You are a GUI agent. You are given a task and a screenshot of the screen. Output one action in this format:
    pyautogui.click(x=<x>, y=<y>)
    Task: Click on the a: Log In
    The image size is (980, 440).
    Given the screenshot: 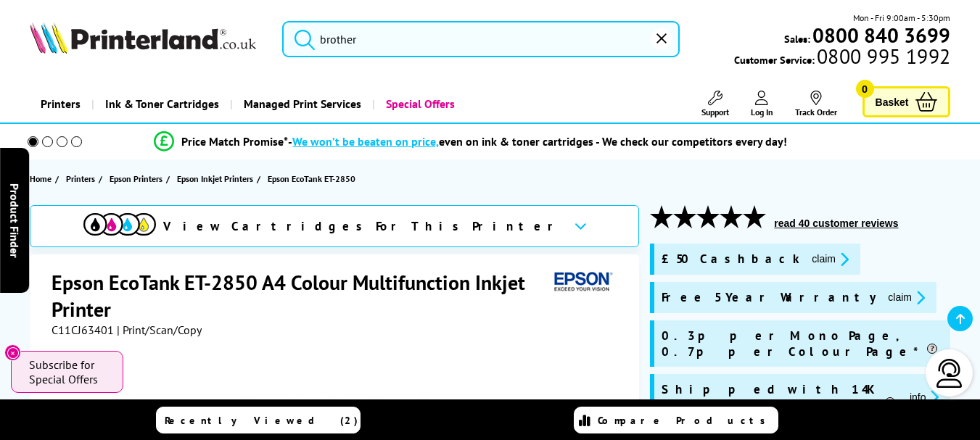 What is the action you would take?
    pyautogui.click(x=762, y=103)
    